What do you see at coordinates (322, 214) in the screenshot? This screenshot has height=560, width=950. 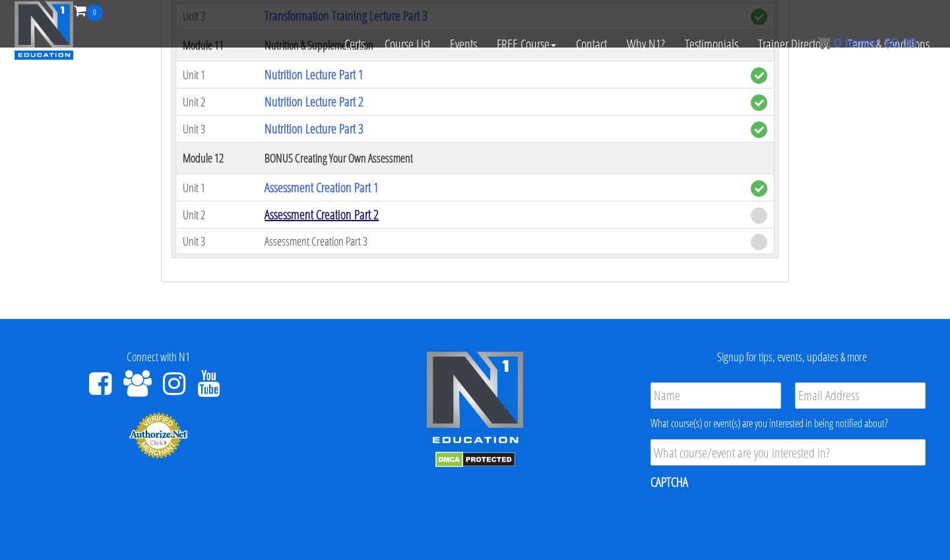 I see `a: Assessment Creation Part 2` at bounding box center [322, 214].